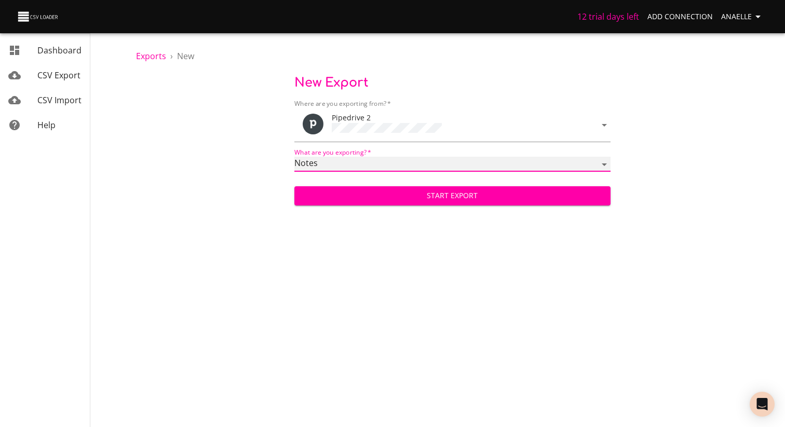 This screenshot has width=785, height=427. What do you see at coordinates (762, 404) in the screenshot?
I see `div: Open Intercom Messenger` at bounding box center [762, 404].